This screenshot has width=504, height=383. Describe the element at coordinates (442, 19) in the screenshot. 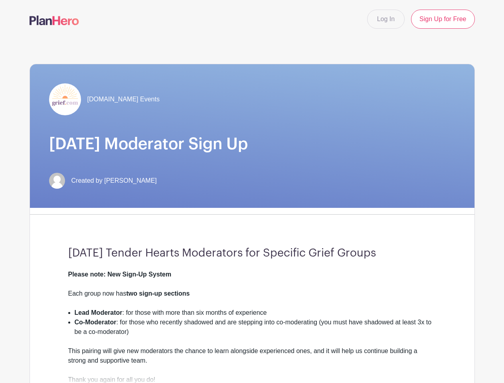

I see `a: Sign Up for Free` at that location.